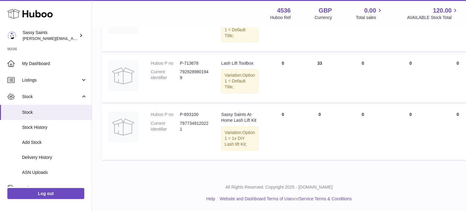  What do you see at coordinates (194, 126) in the screenshot?
I see `dd: 7977349120221` at bounding box center [194, 126].